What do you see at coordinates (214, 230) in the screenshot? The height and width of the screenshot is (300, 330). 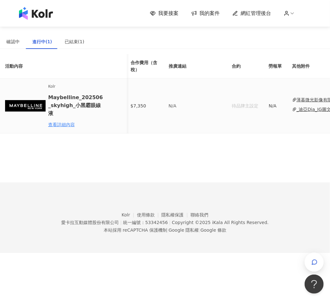 I see `a: Google 條款` at bounding box center [214, 230].